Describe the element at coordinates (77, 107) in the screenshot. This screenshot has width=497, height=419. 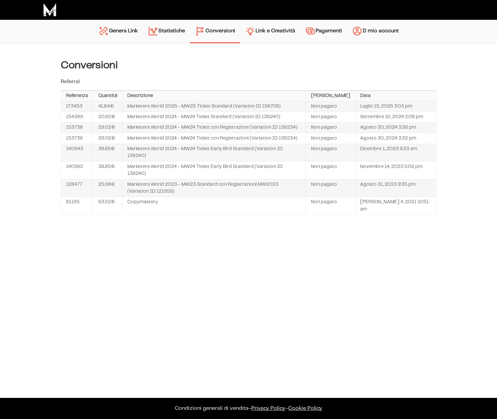
I see `td: 173453` at that location.